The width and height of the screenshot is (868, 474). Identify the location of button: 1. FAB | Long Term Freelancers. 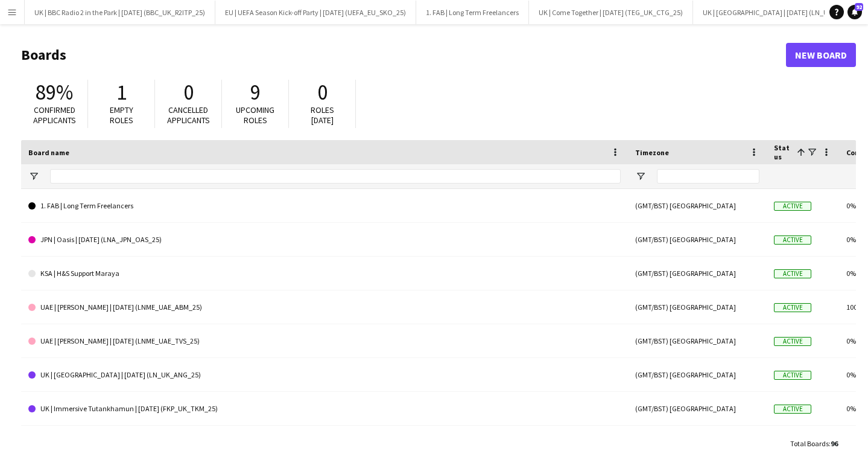
(473, 12).